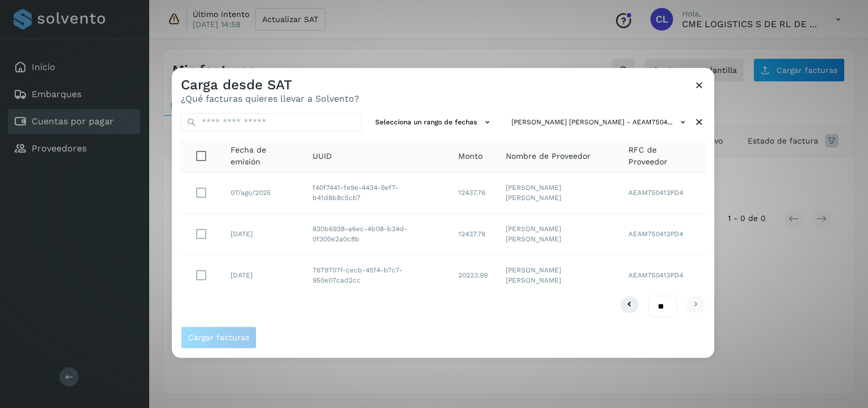 Image resolution: width=868 pixels, height=408 pixels. Describe the element at coordinates (262, 157) in the screenshot. I see `span: Fecha de emisión` at that location.